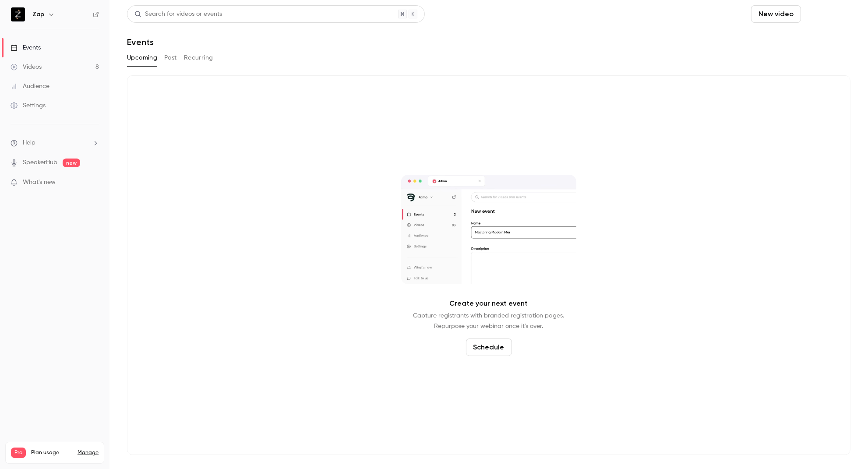 The height and width of the screenshot is (469, 868). What do you see at coordinates (40, 163) in the screenshot?
I see `a: SpeakerHub` at bounding box center [40, 163].